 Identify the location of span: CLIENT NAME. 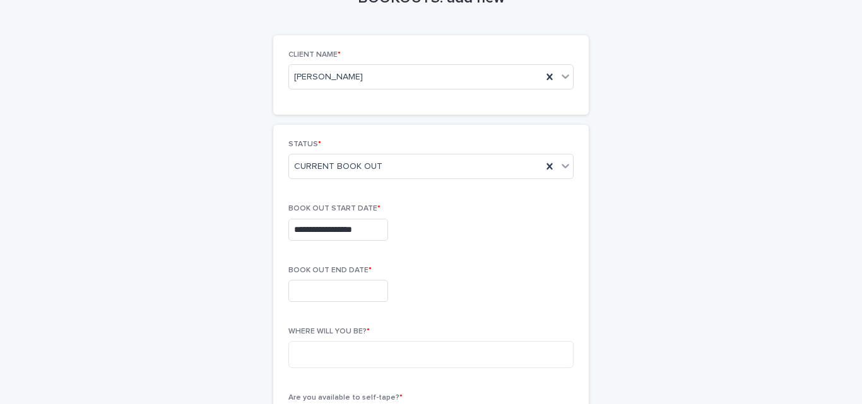
(314, 55).